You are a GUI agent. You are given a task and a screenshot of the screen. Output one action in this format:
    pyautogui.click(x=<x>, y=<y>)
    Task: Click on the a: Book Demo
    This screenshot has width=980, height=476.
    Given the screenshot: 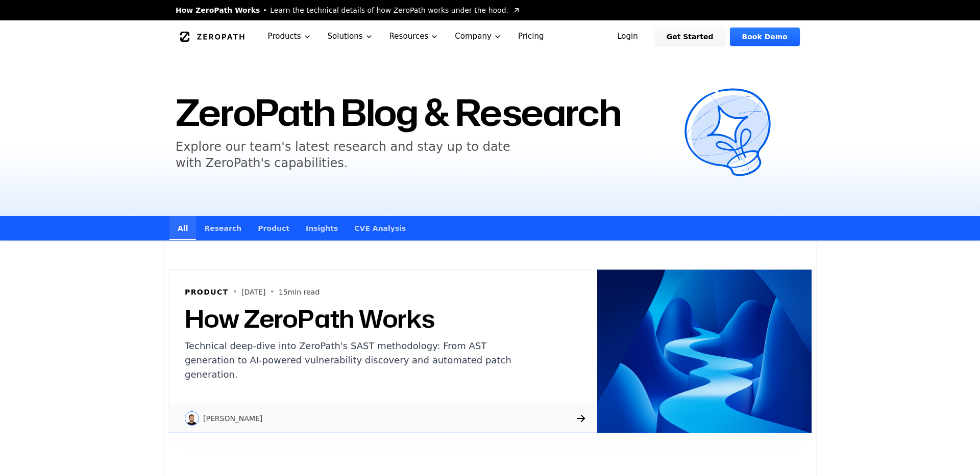 What is the action you would take?
    pyautogui.click(x=764, y=37)
    